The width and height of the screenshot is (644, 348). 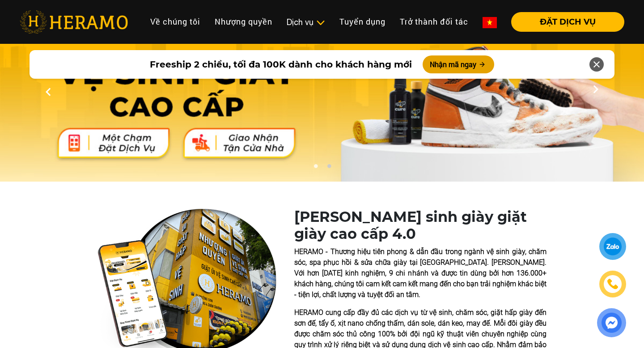 What do you see at coordinates (243, 22) in the screenshot?
I see `a: Nhượng quyền` at bounding box center [243, 22].